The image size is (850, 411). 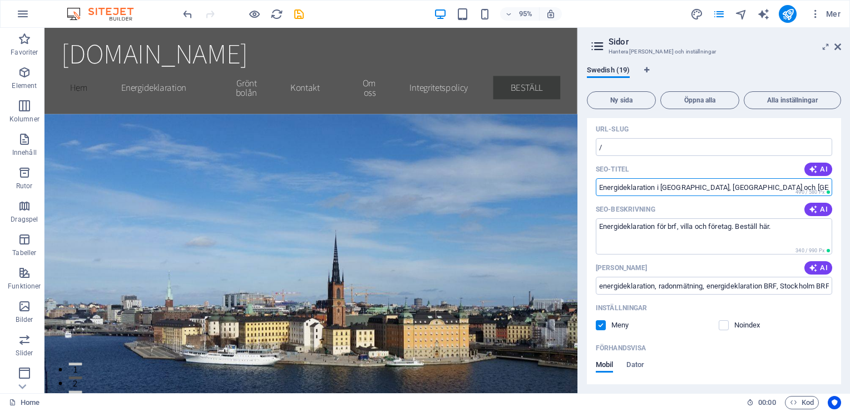 What do you see at coordinates (792, 100) in the screenshot?
I see `button: Alla inställningar` at bounding box center [792, 100].